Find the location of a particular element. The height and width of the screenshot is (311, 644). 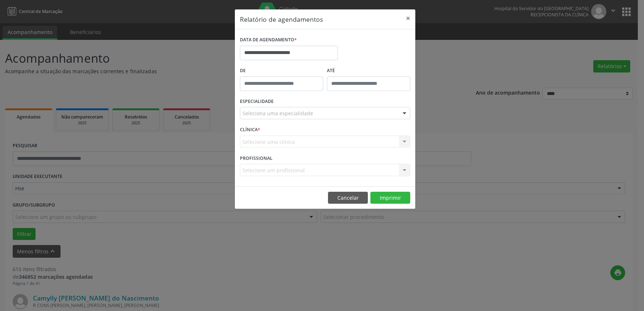

button: Cancelar is located at coordinates (348, 198).